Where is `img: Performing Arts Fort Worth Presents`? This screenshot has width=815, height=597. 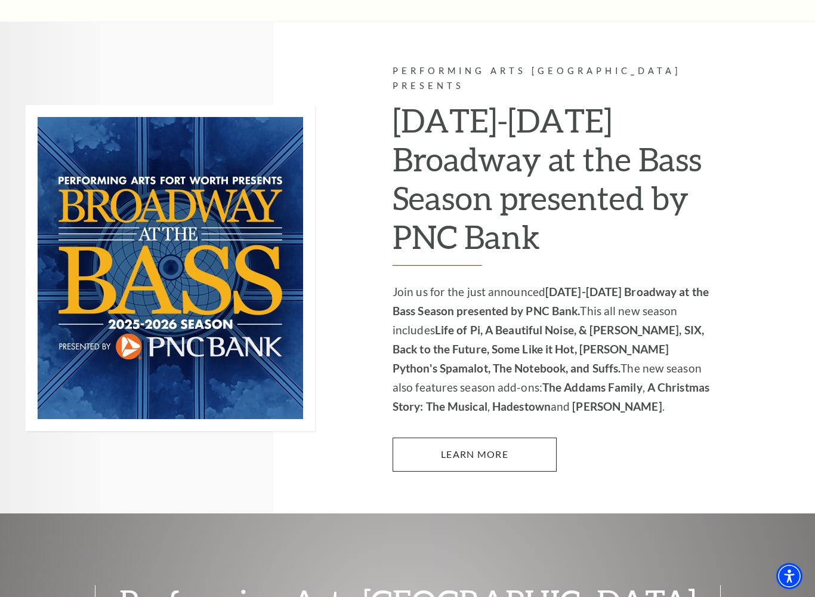 img: Performing Arts Fort Worth Presents is located at coordinates (170, 268).